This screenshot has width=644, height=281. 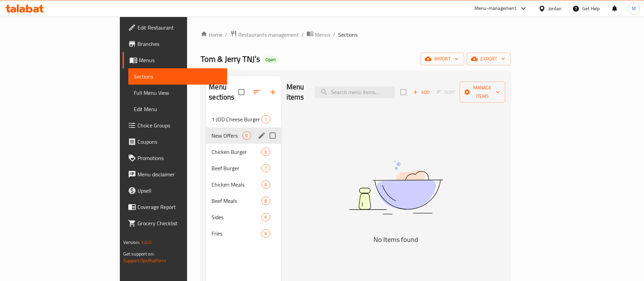 I want to click on a: Sections, so click(x=178, y=77).